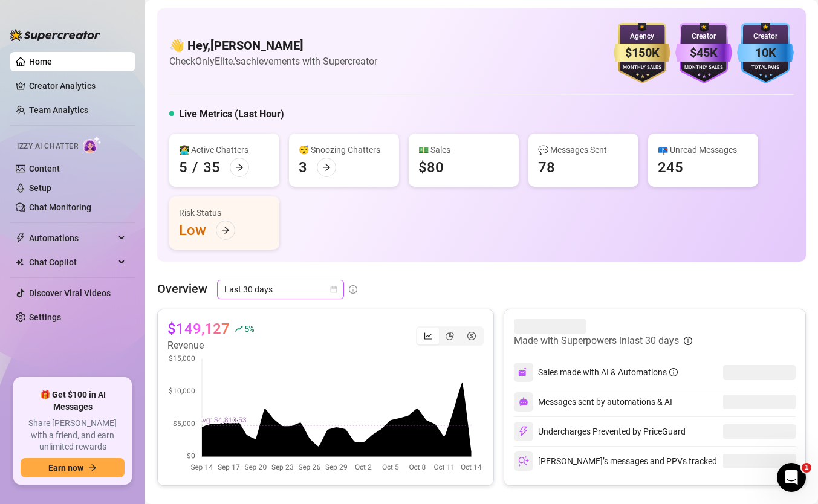  I want to click on a: Creator Analytics, so click(77, 86).